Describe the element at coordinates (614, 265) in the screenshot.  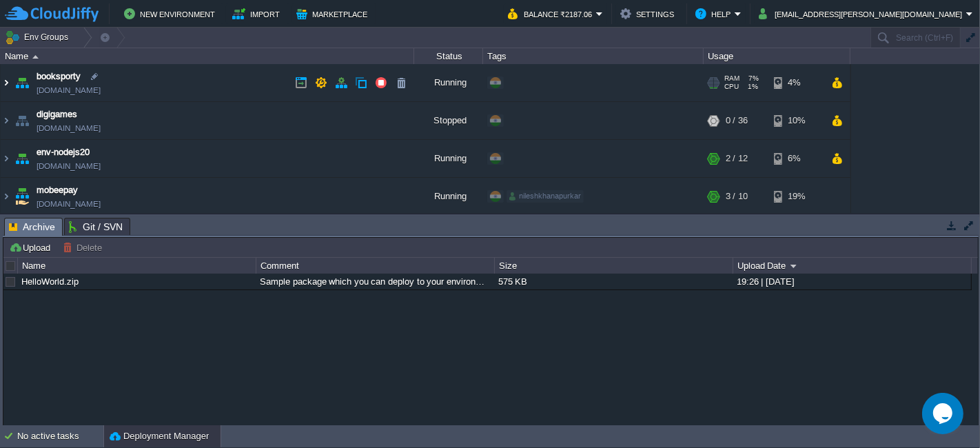
I see `div: Size` at that location.